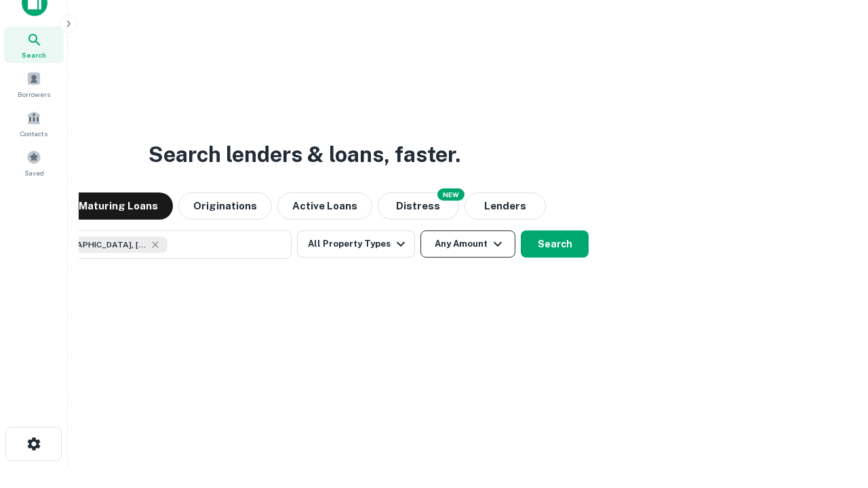  What do you see at coordinates (34, 163) in the screenshot?
I see `div: Saved` at bounding box center [34, 163].